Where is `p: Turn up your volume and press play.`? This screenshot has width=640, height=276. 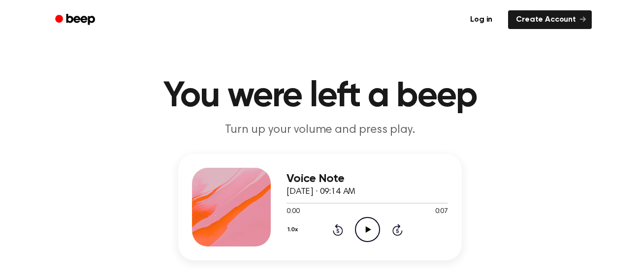 p: Turn up your volume and press play. is located at coordinates (320, 130).